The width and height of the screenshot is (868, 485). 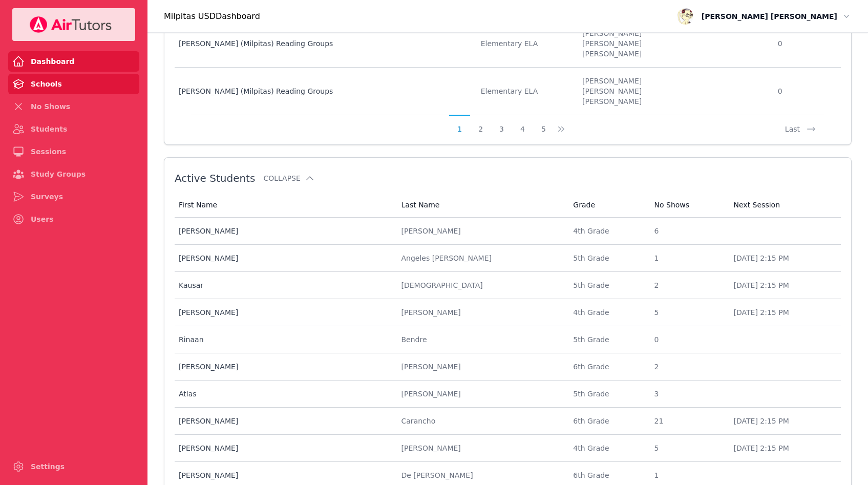 I want to click on div: Atlas, so click(x=284, y=394).